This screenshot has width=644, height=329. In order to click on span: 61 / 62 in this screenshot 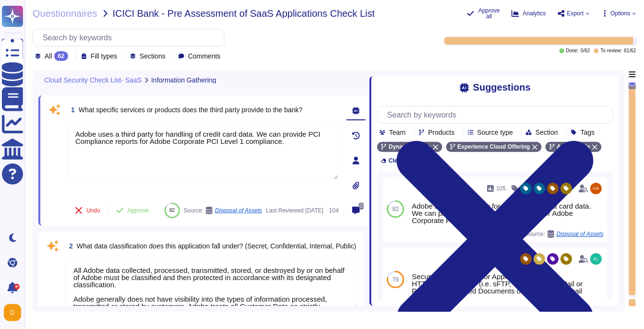, I will do `click(630, 51)`.